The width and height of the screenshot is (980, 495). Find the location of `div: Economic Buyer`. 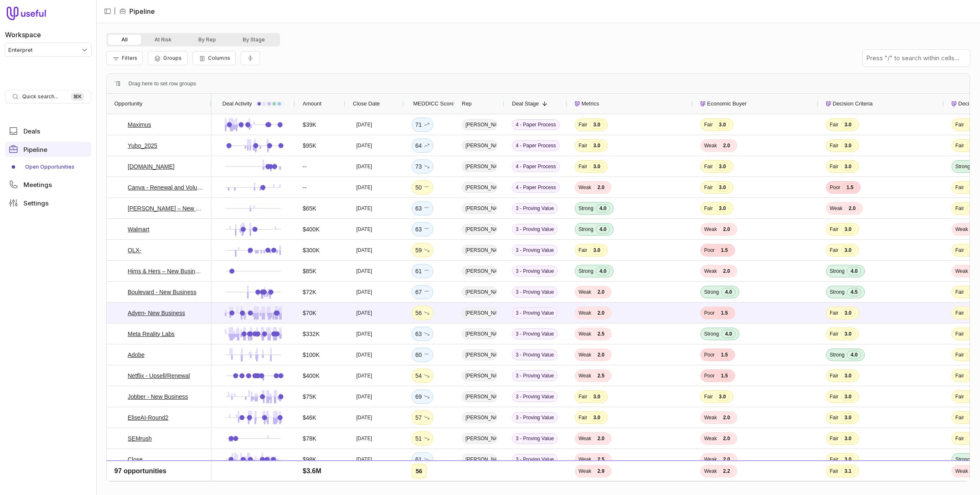

div: Economic Buyer is located at coordinates (756, 104).